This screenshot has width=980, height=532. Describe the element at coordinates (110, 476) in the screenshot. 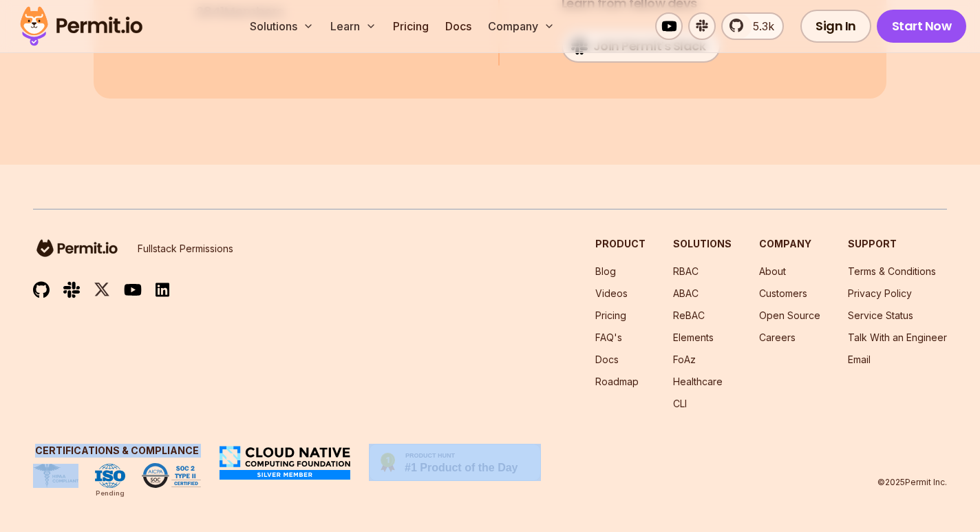

I see `img: ISO` at that location.